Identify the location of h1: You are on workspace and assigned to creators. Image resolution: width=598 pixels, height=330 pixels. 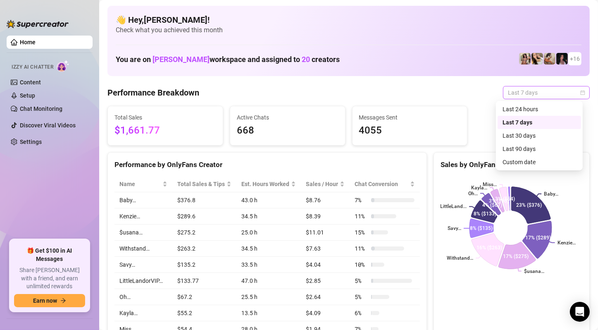
(228, 60).